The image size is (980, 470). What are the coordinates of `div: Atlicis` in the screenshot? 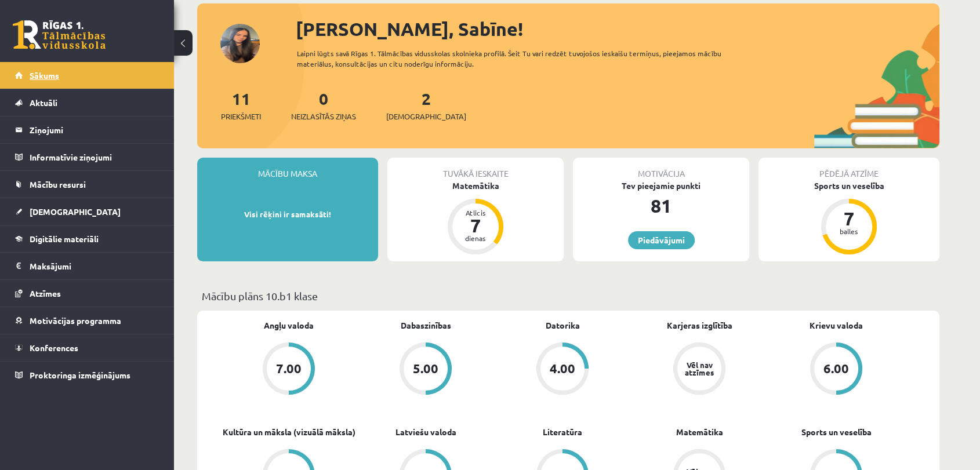 It's located at (476, 213).